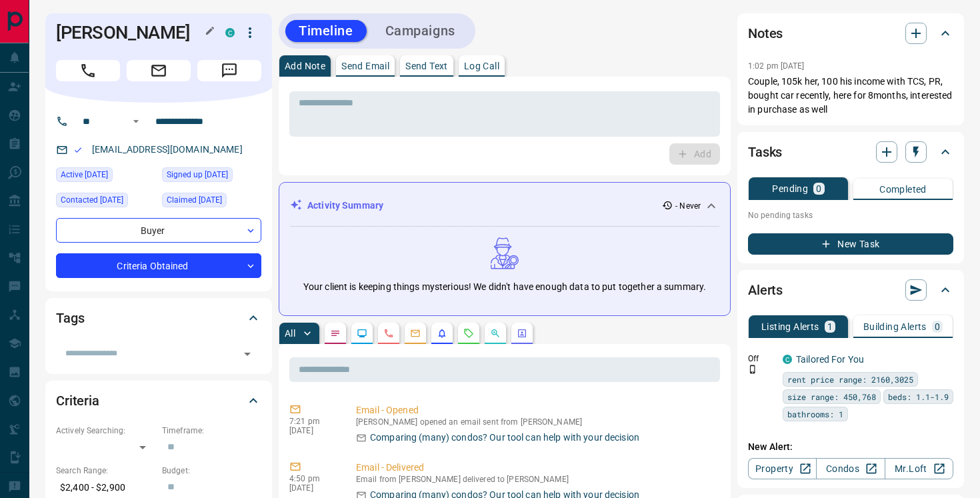 Image resolution: width=980 pixels, height=498 pixels. Describe the element at coordinates (830, 360) in the screenshot. I see `a: Tailored For You` at that location.